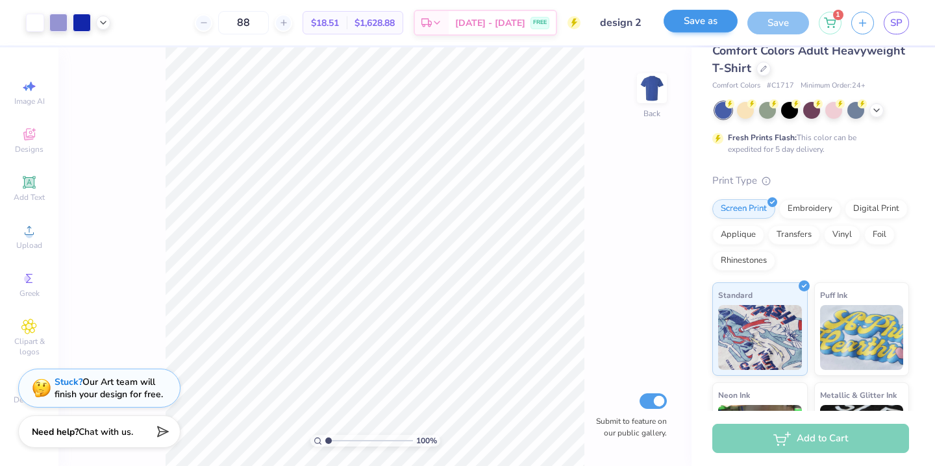 The width and height of the screenshot is (935, 466). Describe the element at coordinates (833, 86) in the screenshot. I see `span: Minimum Order: 24 +` at that location.